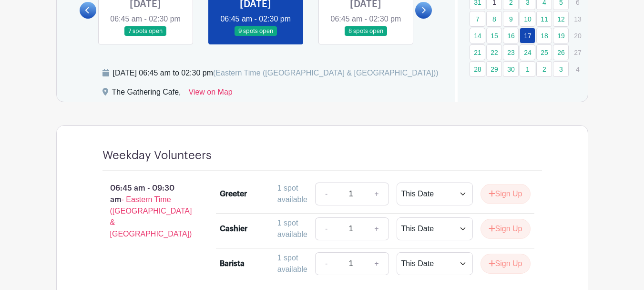 This screenshot has height=290, width=644. I want to click on a: 10, so click(528, 19).